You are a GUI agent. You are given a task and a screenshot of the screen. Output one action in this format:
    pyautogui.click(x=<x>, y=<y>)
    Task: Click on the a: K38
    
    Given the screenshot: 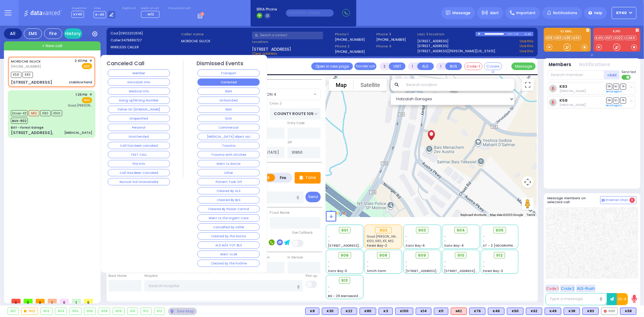 What is the action you would take?
    pyautogui.click(x=568, y=38)
    